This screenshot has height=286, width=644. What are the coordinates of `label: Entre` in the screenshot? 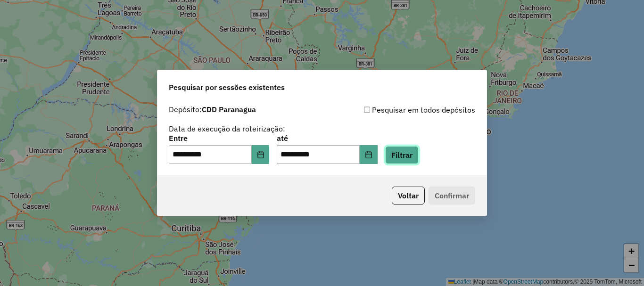 It's located at (219, 138).